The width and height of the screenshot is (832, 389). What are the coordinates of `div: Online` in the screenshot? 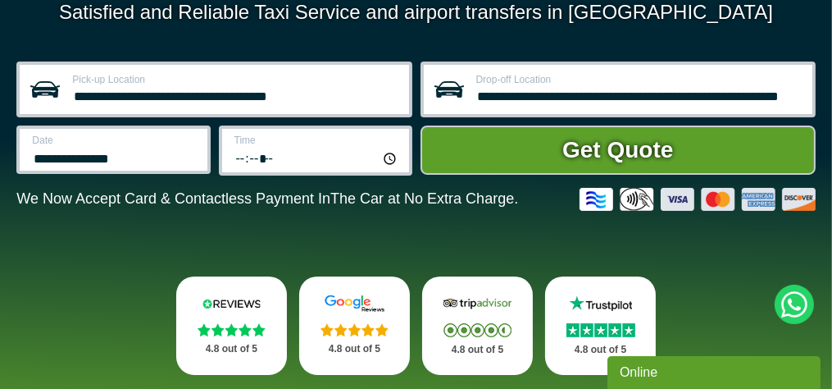 It's located at (107, 20).